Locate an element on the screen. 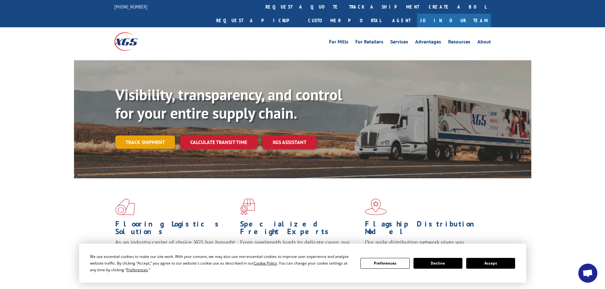  div: We use essential cookies to make our site work. With your consent, we may also use non-essential ... is located at coordinates (221, 263).